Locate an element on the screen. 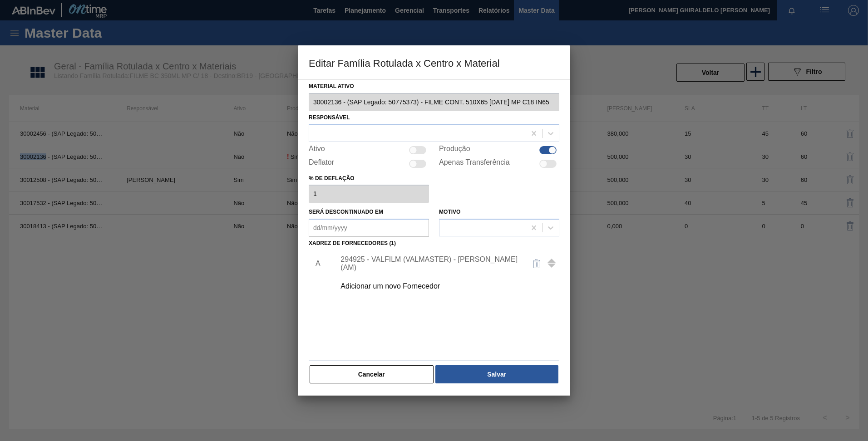 The width and height of the screenshot is (868, 441). button: Cancelar is located at coordinates (371, 374).